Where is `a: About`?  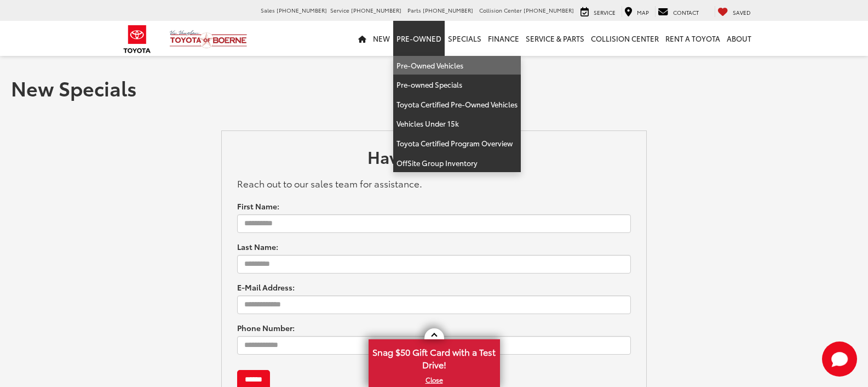
a: About is located at coordinates (739, 38).